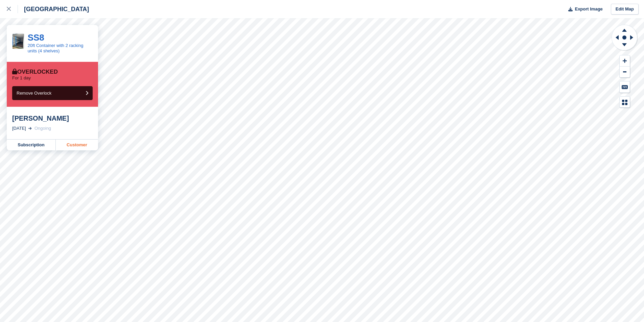  What do you see at coordinates (625, 87) in the screenshot?
I see `button: Keyboard Shortcuts` at bounding box center [625, 87].